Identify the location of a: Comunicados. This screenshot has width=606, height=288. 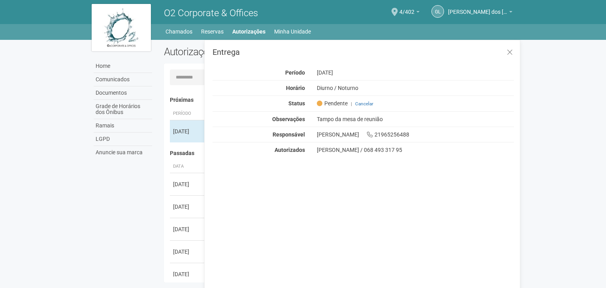
(123, 80).